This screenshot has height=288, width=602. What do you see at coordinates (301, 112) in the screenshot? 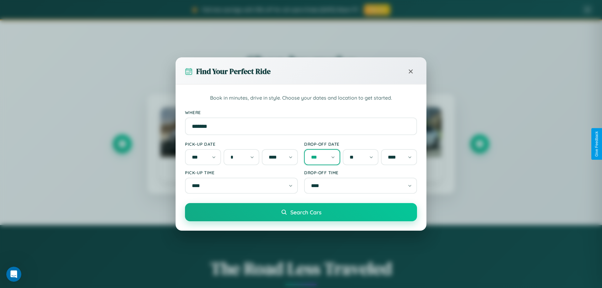
I see `label: Where` at bounding box center [301, 112].